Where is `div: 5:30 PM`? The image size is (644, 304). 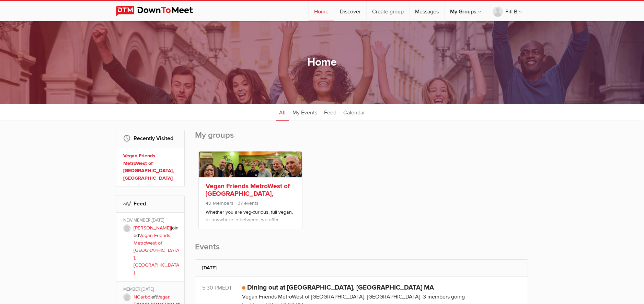
div: 5:30 PM is located at coordinates (222, 288).